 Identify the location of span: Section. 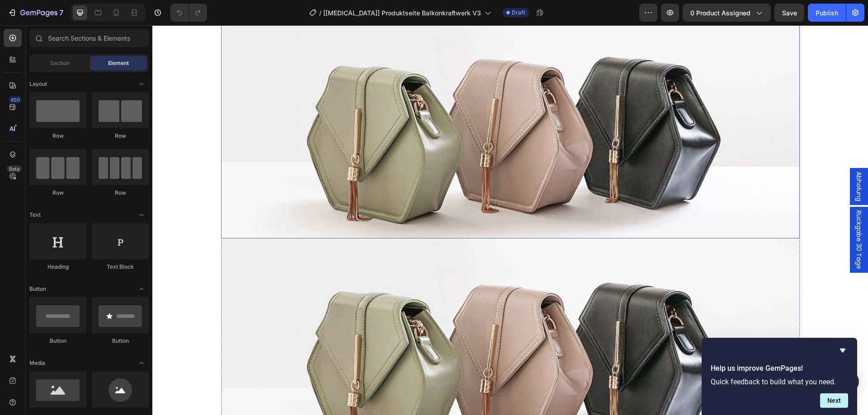
(60, 63).